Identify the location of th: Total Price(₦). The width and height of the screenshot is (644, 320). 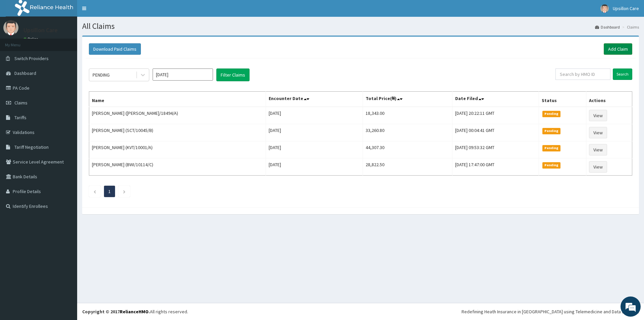
(407, 100).